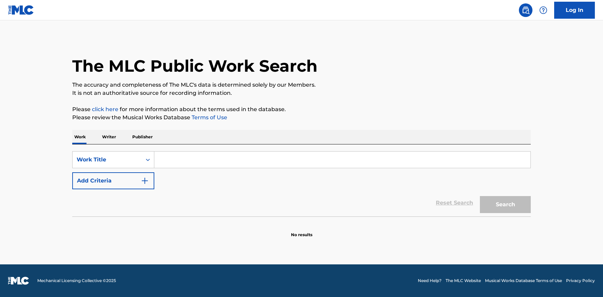 The height and width of the screenshot is (297, 603). What do you see at coordinates (77, 280) in the screenshot?
I see `span: Mechanical Licensing Collective © 2025` at bounding box center [77, 280].